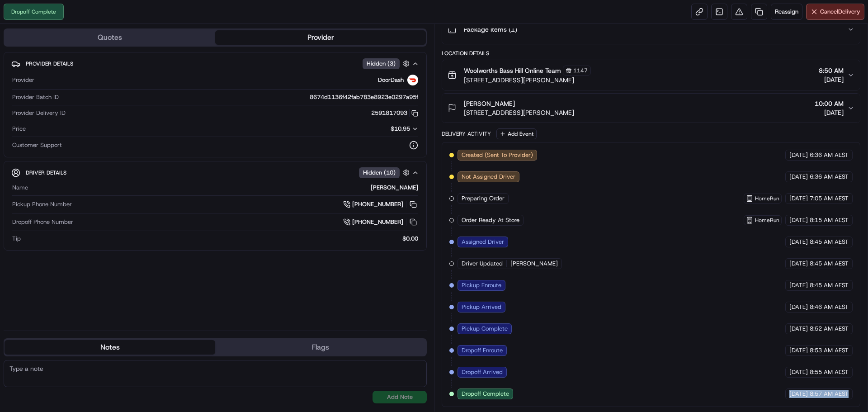  Describe the element at coordinates (395, 113) in the screenshot. I see `button: 2591817093` at that location.